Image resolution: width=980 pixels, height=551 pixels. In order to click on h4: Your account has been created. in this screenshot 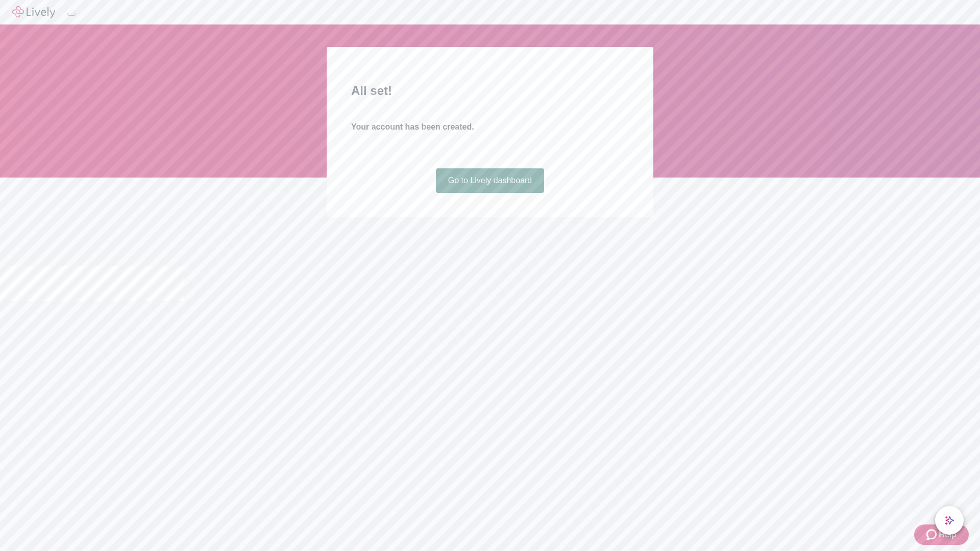, I will do `click(490, 127)`.